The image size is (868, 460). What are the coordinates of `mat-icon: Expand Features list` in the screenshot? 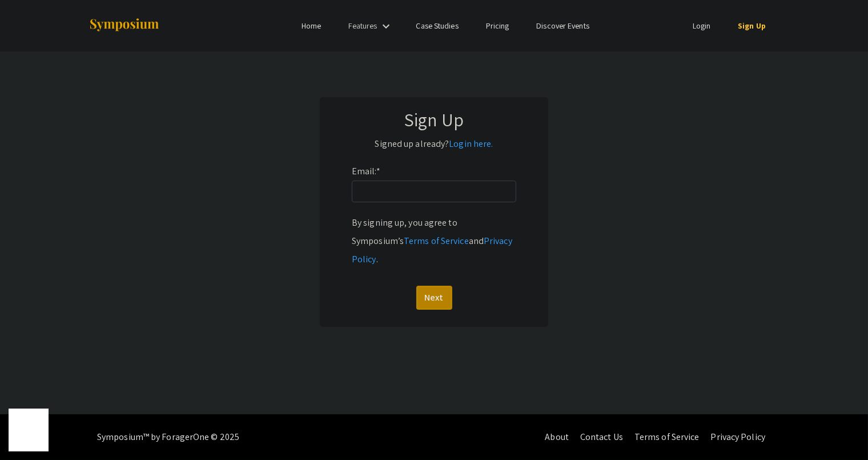 It's located at (386, 26).